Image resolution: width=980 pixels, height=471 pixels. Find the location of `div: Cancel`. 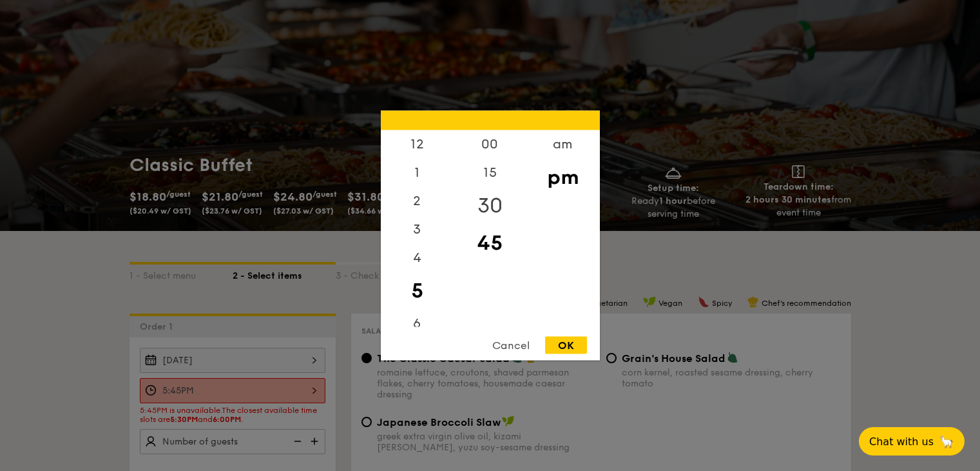

div: Cancel is located at coordinates (511, 345).